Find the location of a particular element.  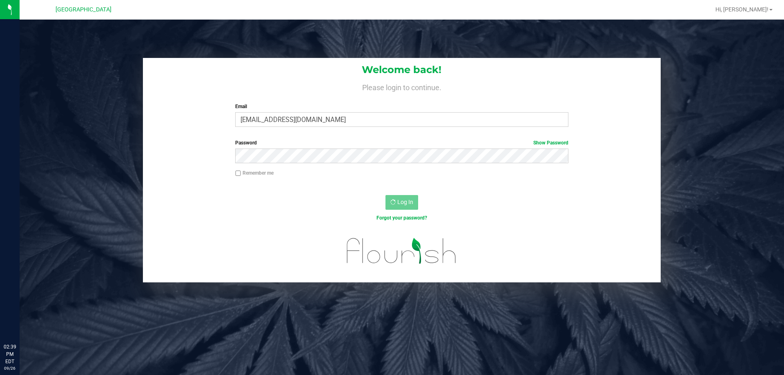

a: Forgot your password? is located at coordinates (402, 218).